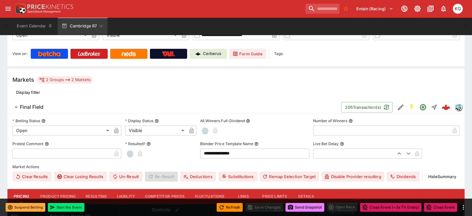 This screenshot has height=216, width=472. What do you see at coordinates (165, 196) in the screenshot?
I see `button: Competitor Prices` at bounding box center [165, 196].